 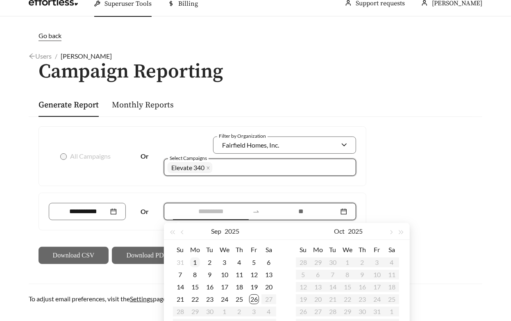 What do you see at coordinates (254, 299) in the screenshot?
I see `div: 26` at bounding box center [254, 299].